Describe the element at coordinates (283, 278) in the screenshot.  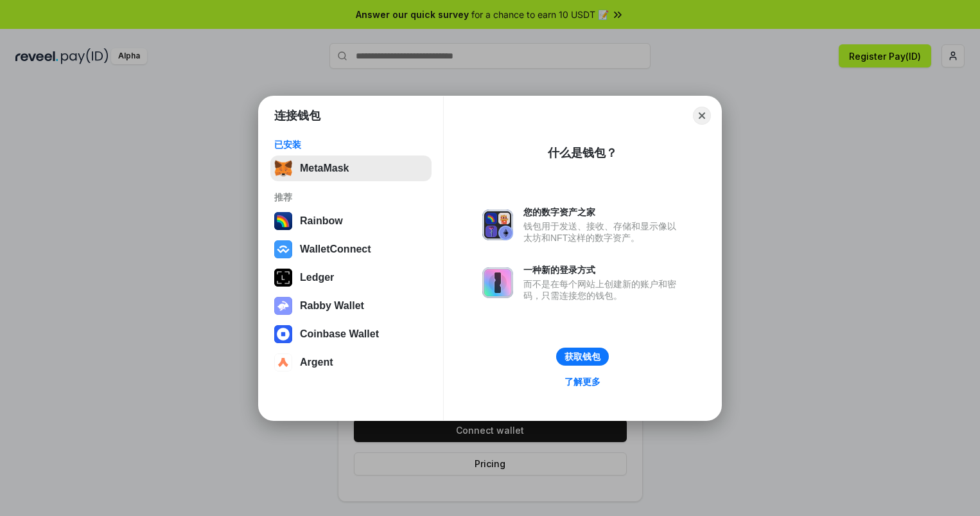
I see `img: svg+xml,%3Csvg%20xmlns%3D%22http%3A%2F%2Fwww.w3.org%2F2000%2Fsvg%22%20width%3D%2228%22%20height%3...` at that location.